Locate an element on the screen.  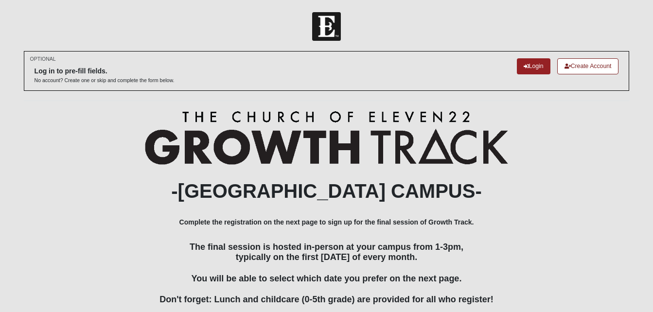
img: Growth Track Logo is located at coordinates (327, 138).